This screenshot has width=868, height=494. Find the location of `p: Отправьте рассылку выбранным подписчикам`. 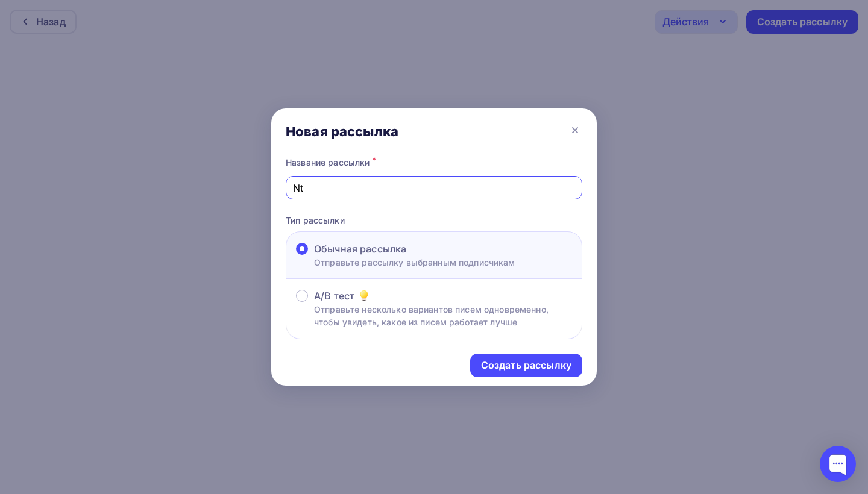

p: Отправьте рассылку выбранным подписчикам is located at coordinates (414, 263).